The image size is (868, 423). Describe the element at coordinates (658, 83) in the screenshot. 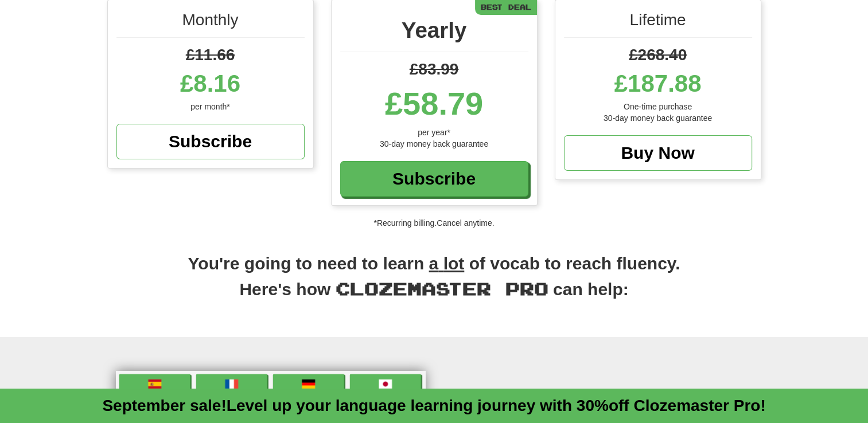

I see `div: £187.88` at that location.